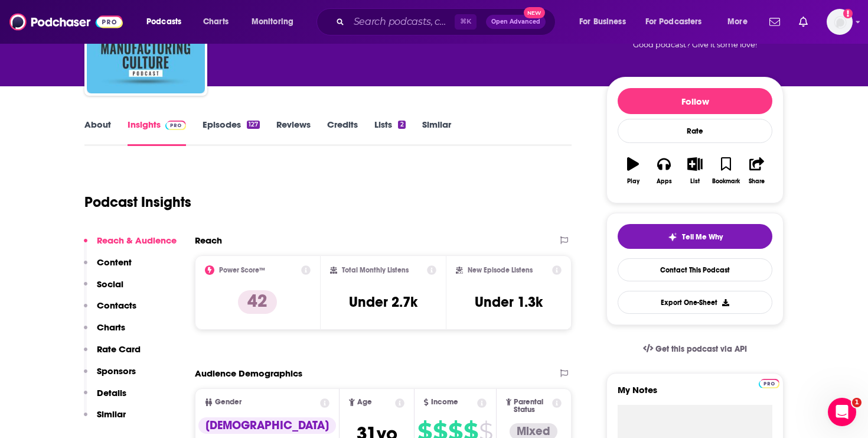  I want to click on button: Play, so click(633, 171).